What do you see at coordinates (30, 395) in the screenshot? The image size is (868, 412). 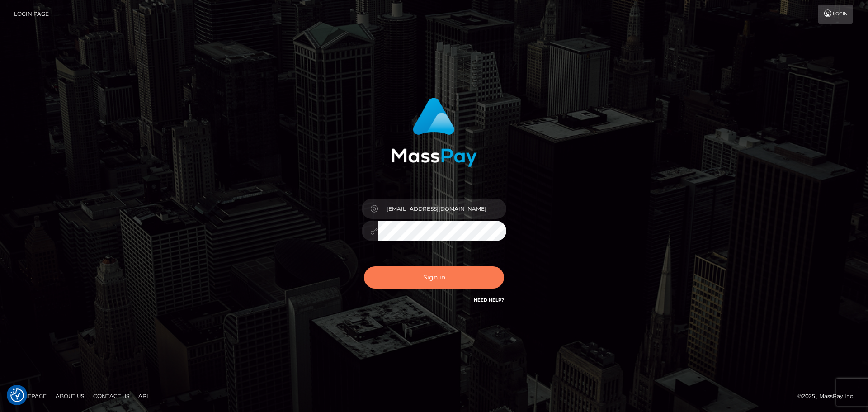 I see `a: Homepage` at bounding box center [30, 395].